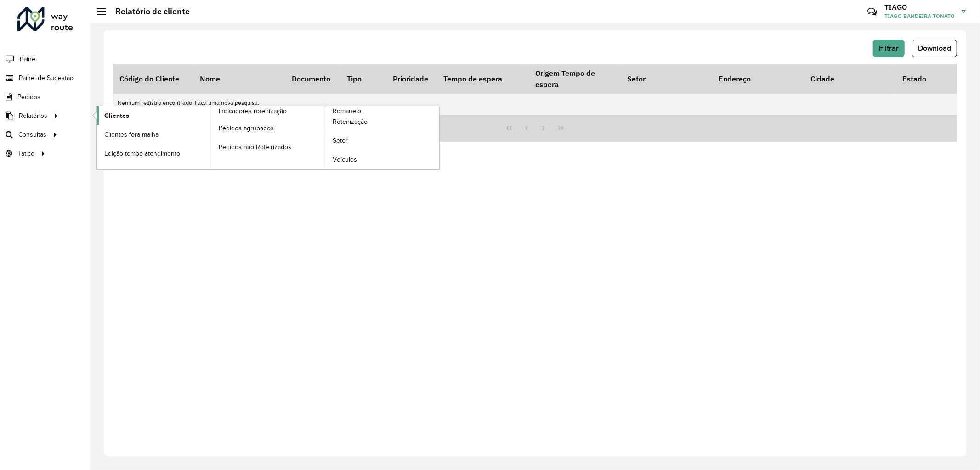 This screenshot has width=980, height=470. Describe the element at coordinates (154, 116) in the screenshot. I see `a: Clientes` at that location.